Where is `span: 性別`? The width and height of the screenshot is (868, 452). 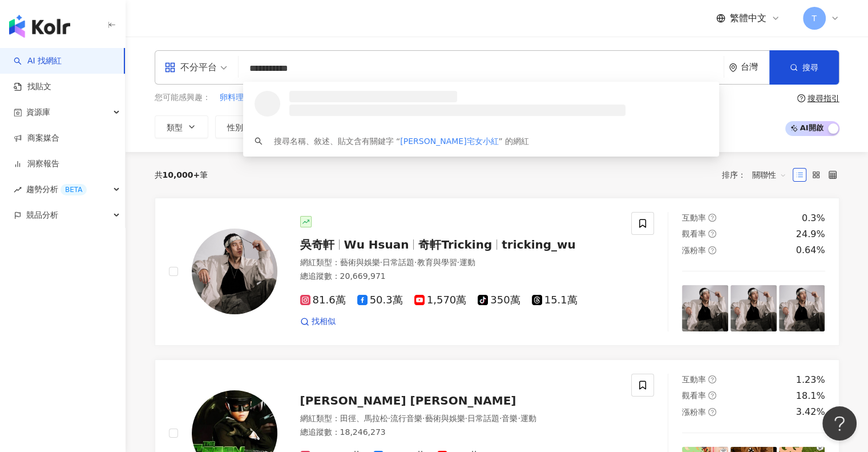
span: 性別 is located at coordinates (235, 127).